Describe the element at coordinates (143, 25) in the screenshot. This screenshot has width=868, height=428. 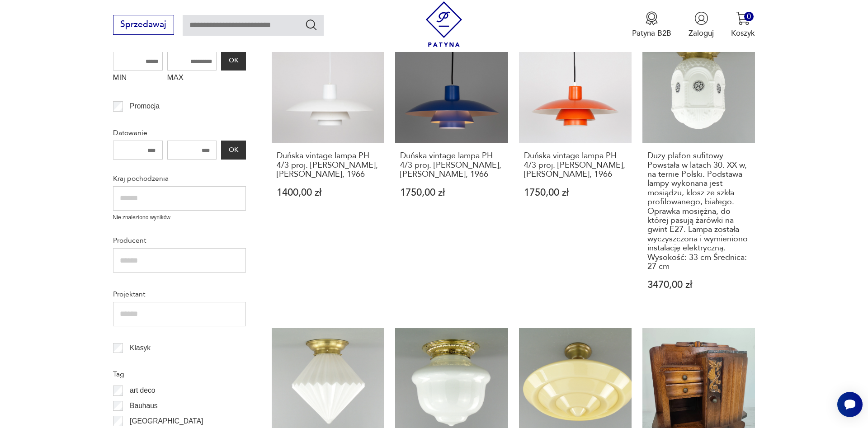
I see `button: Sprzedawaj` at that location.